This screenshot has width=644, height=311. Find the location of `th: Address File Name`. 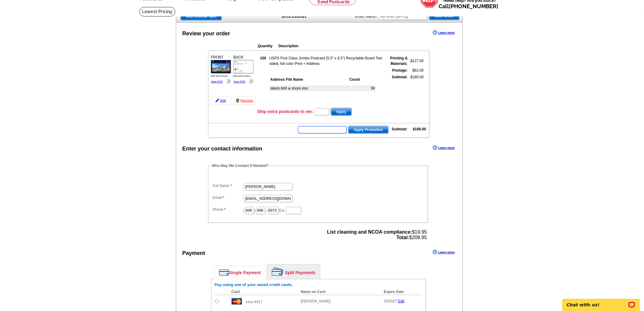

th: Address File Name is located at coordinates (309, 80).